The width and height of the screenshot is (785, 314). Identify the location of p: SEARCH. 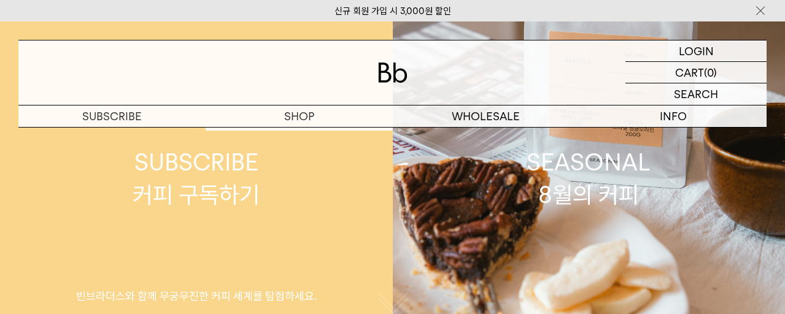
(696, 94).